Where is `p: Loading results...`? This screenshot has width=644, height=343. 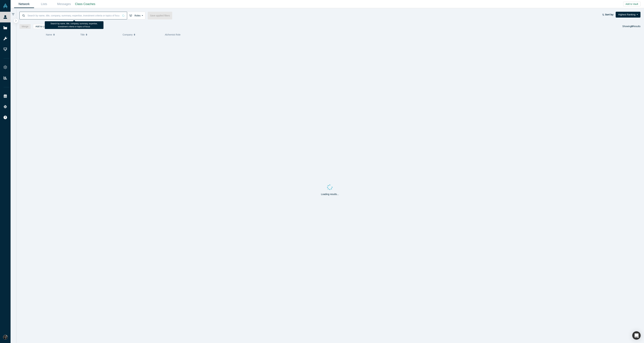 p: Loading results... is located at coordinates (330, 194).